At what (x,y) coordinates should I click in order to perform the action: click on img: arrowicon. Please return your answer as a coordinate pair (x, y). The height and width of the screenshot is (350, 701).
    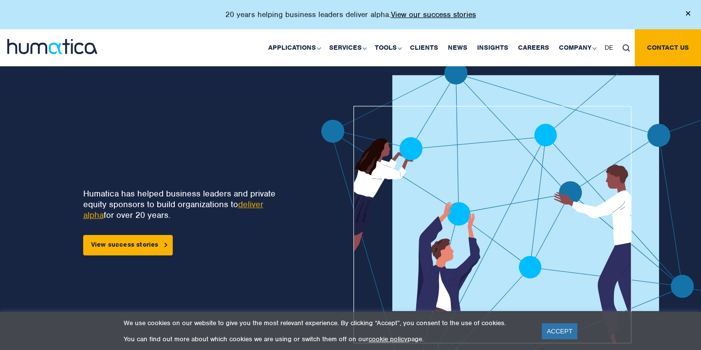
    Looking at the image, I should click on (166, 244).